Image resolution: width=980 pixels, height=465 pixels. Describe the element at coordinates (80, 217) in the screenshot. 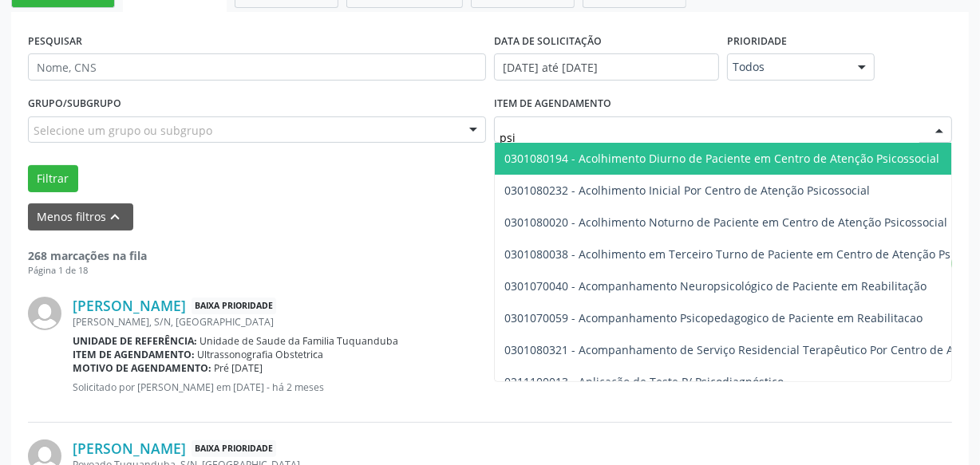

I see `button: Menos filtroskeyboard_arrow_up` at that location.